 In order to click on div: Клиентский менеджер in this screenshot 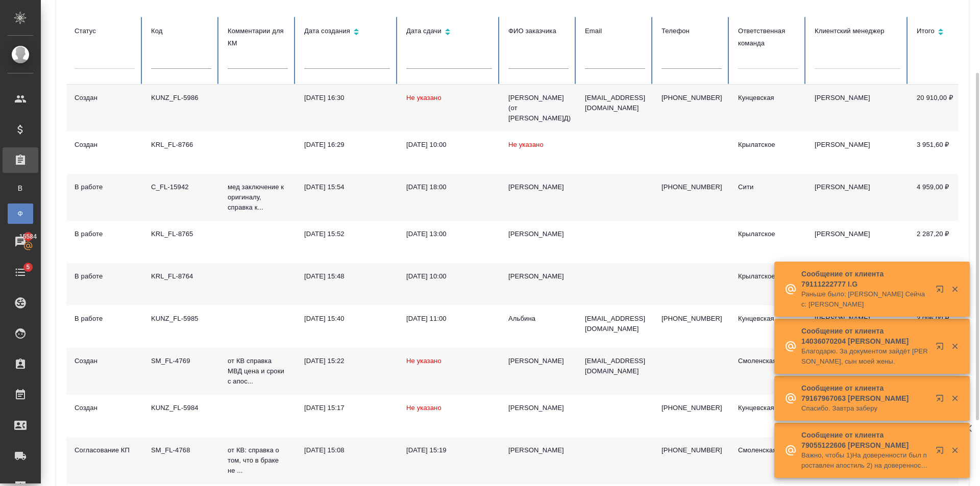, I will do `click(858, 31)`.